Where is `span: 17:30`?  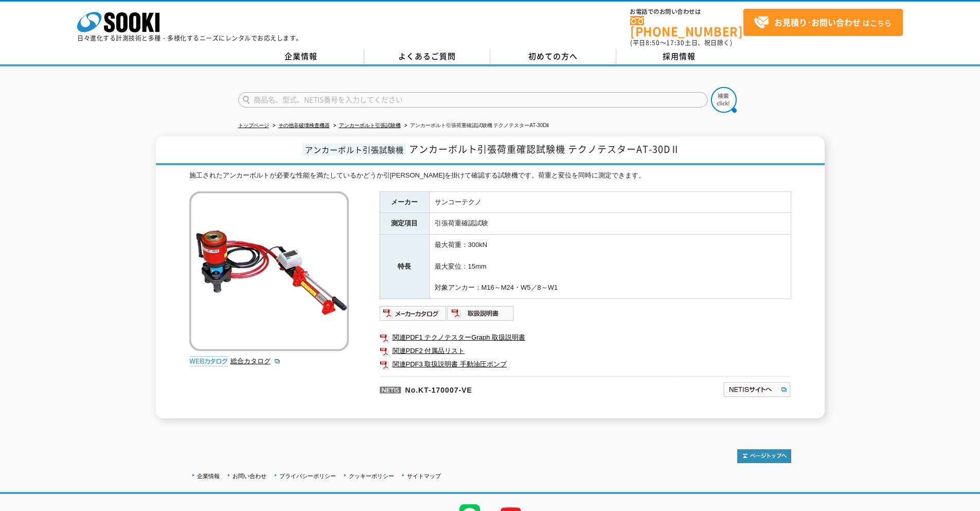
span: 17:30 is located at coordinates (675, 42).